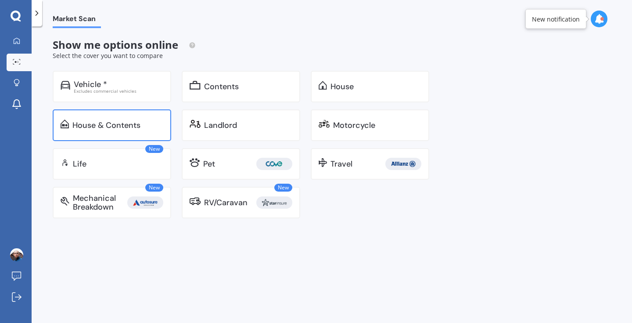 This screenshot has height=323, width=632. Describe the element at coordinates (404, 164) in the screenshot. I see `img: Allianz.webp` at that location.